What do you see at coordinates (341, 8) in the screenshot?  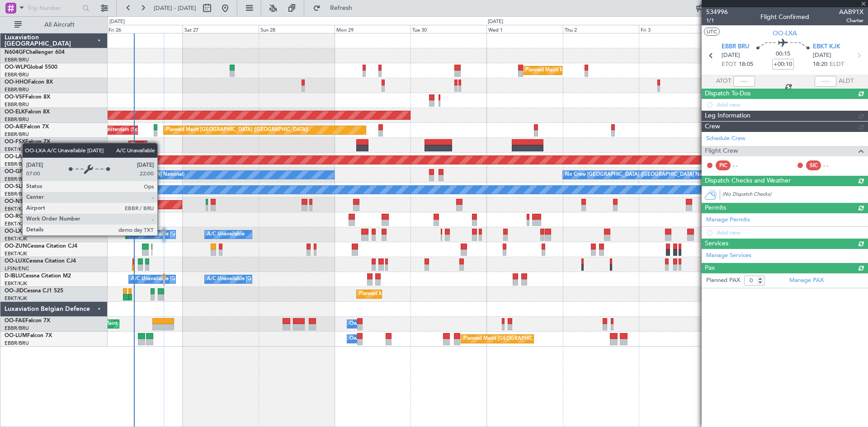 I see `span: Refresh` at bounding box center [341, 8].